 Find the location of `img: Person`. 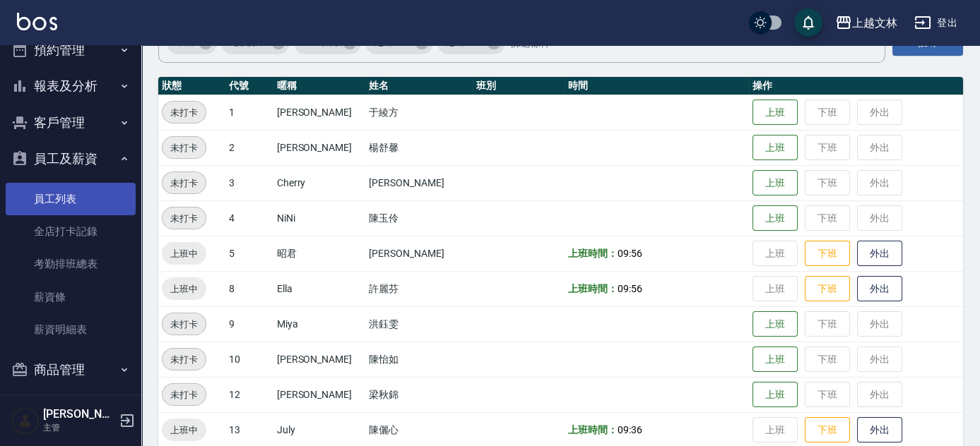

img: Person is located at coordinates (25, 421).